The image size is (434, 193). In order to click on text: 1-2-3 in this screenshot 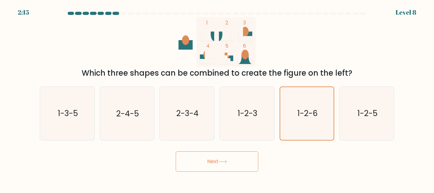, I will do `click(248, 113)`.